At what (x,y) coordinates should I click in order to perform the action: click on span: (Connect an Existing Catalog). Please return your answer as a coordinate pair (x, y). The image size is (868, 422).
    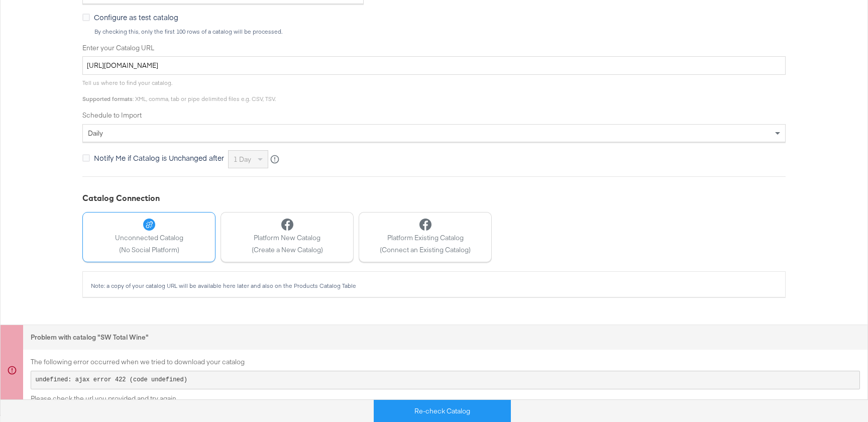
    Looking at the image, I should click on (424, 250).